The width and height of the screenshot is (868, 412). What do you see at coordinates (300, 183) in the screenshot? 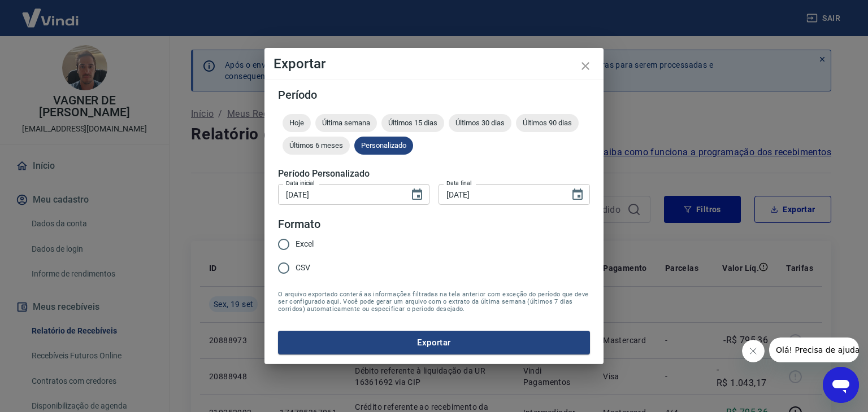
I see `label: Data inicial` at bounding box center [300, 183].